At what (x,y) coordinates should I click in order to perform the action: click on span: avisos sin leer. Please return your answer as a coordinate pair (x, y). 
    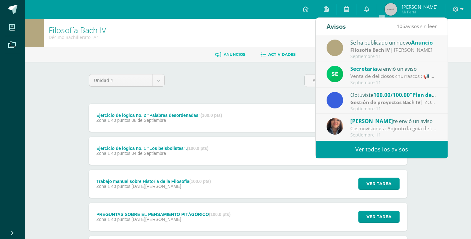
    Looking at the image, I should click on (417, 26).